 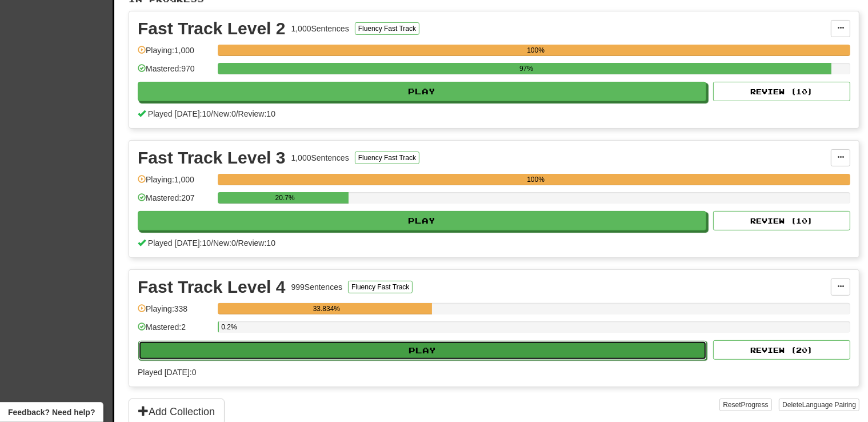 What do you see at coordinates (212, 158) in the screenshot?
I see `div: Fast Track Level 3` at bounding box center [212, 158].